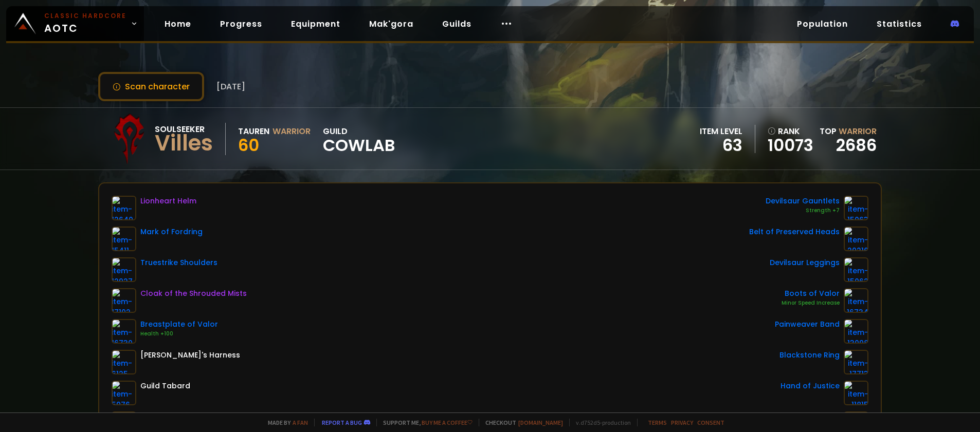  Describe the element at coordinates (124, 270) in the screenshot. I see `img: item-12927` at that location.